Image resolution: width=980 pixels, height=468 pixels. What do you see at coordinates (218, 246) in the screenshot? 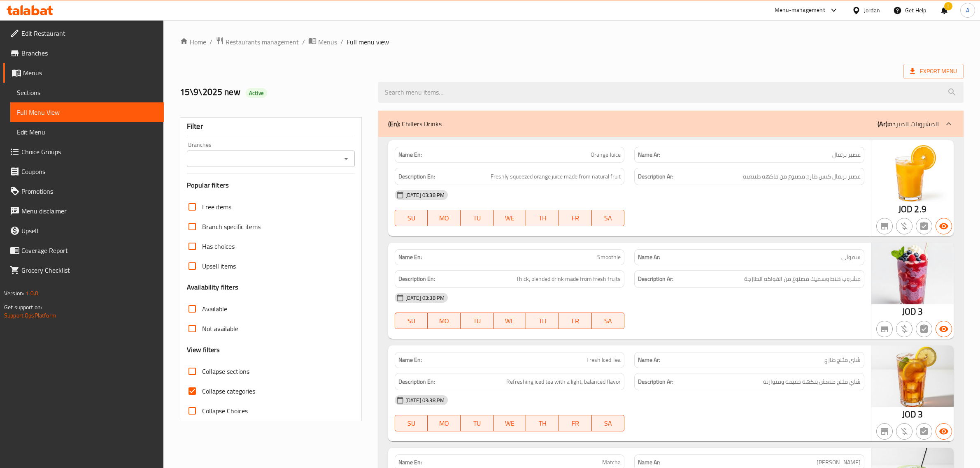
I see `span: Has choices` at bounding box center [218, 246].